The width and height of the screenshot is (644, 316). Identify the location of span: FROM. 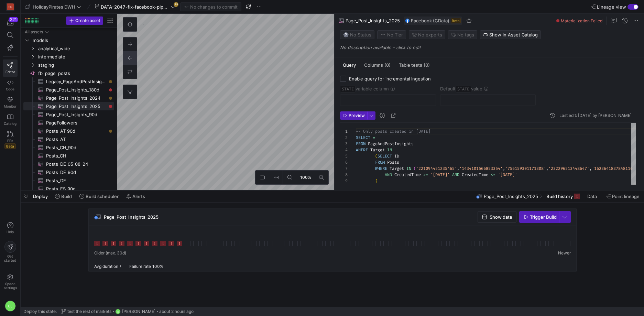
(361, 144).